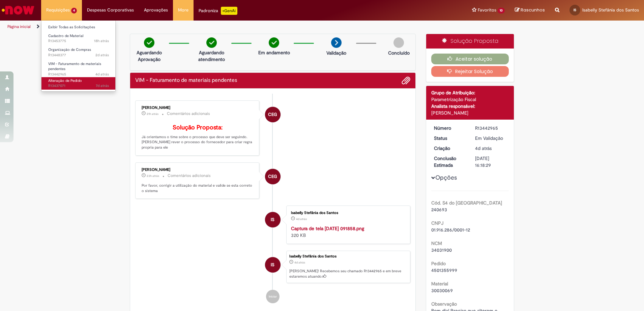 The image size is (644, 311). What do you see at coordinates (470, 59) in the screenshot?
I see `button: Aceitar solução` at bounding box center [470, 59].